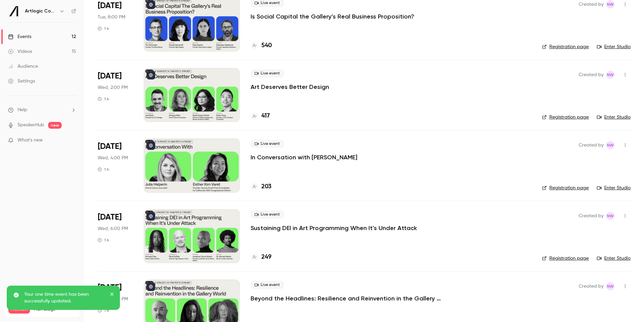  Describe the element at coordinates (334, 228) in the screenshot. I see `p: Sustaining DEI in Art Programming When It’s Under Attack` at that location.